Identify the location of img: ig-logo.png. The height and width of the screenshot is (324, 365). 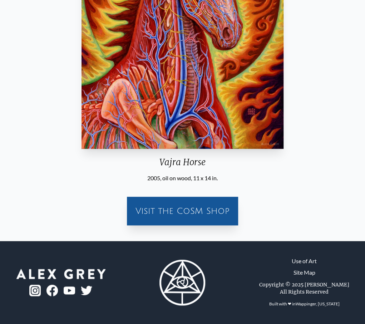
(35, 291).